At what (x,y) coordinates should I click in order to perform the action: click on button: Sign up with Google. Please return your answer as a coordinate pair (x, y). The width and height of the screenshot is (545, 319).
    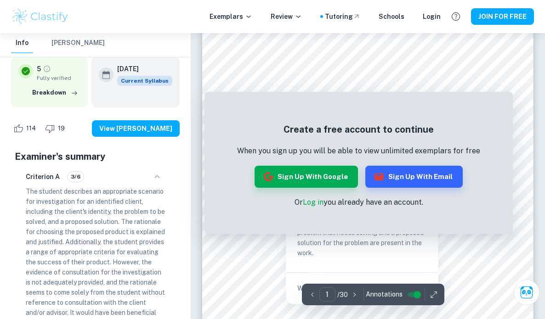
    Looking at the image, I should click on (306, 177).